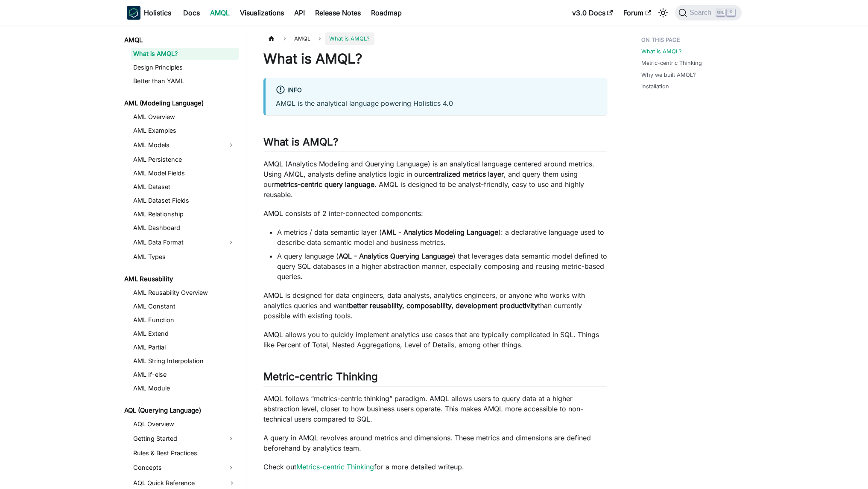 The image size is (868, 489). I want to click on a: AQL Overview, so click(185, 424).